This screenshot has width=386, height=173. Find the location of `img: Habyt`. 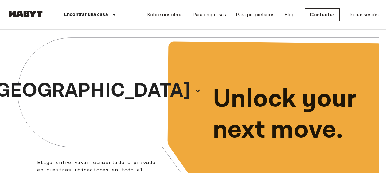

img: Habyt is located at coordinates (26, 14).